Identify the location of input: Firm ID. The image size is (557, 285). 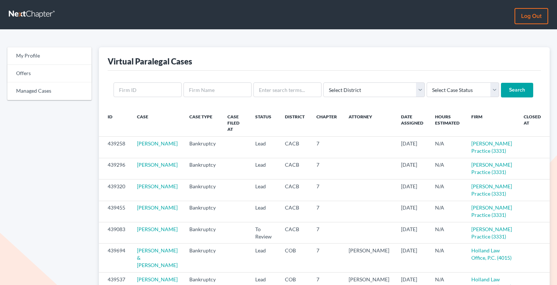
(148, 90).